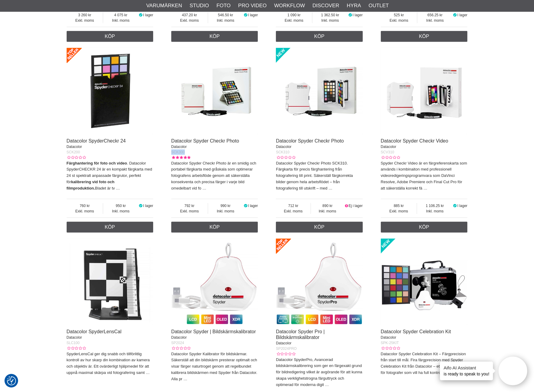 This screenshot has height=392, width=534. Describe the element at coordinates (73, 343) in the screenshot. I see `span: SLC100` at that location.